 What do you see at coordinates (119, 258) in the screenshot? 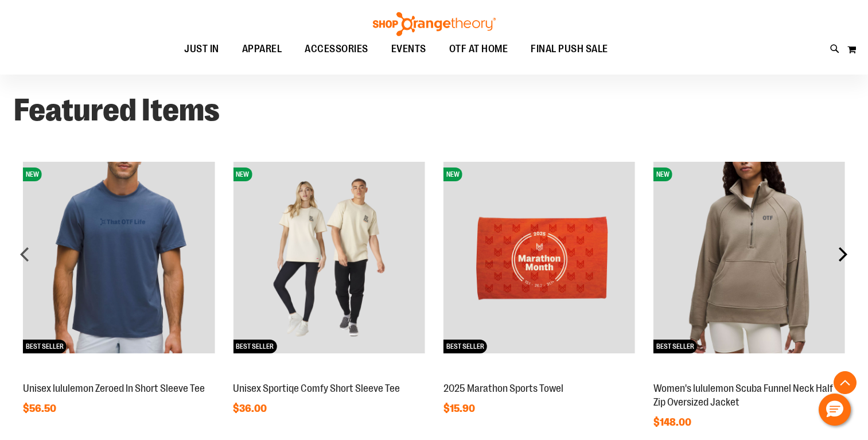
I see `img: Unisex lululemon Zeroed In Short Sleeve Tee` at bounding box center [119, 258].